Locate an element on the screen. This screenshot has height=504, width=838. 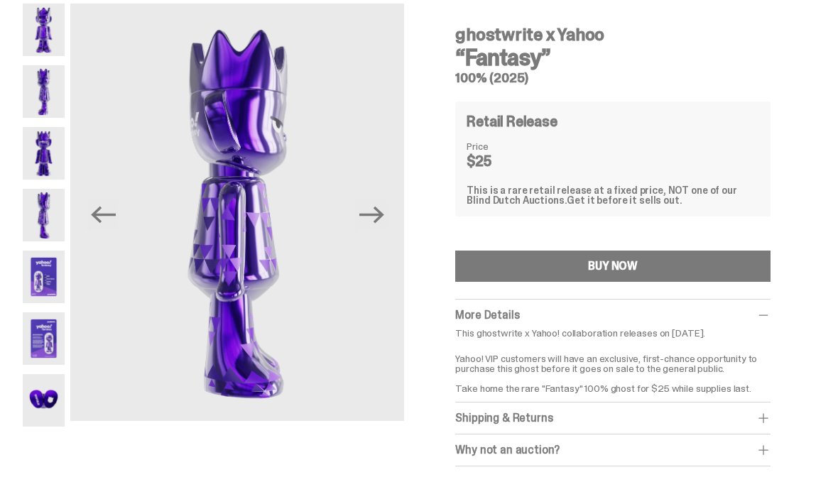
button: BUY NOW is located at coordinates (613, 266).